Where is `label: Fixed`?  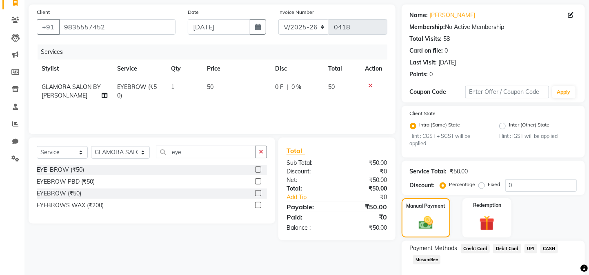
label: Fixed is located at coordinates (495, 185).